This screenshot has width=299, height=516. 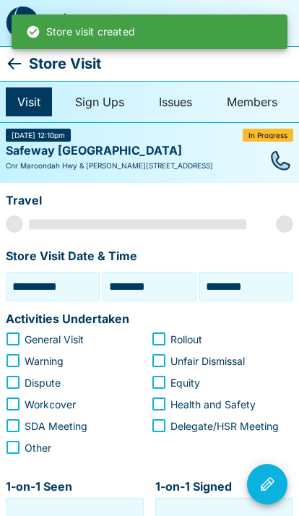 I want to click on button: Add Store Visit, so click(x=242, y=23).